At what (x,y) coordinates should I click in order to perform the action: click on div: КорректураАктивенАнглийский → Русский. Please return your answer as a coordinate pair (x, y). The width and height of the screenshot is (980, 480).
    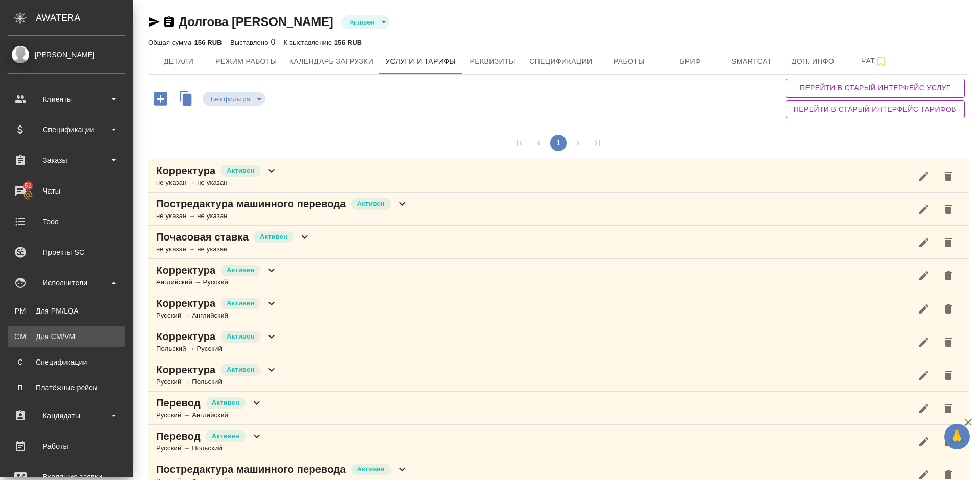
    Looking at the image, I should click on (558, 276).